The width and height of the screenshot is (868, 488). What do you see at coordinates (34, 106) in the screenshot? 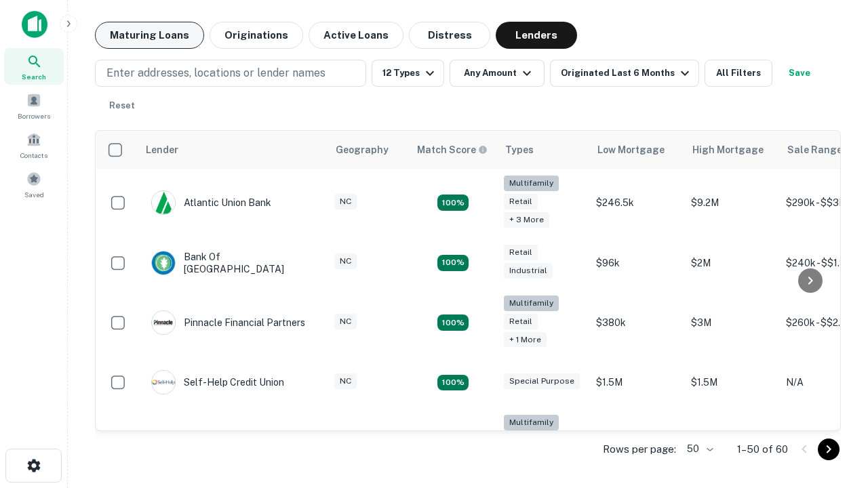
I see `div: Borrowers` at bounding box center [34, 106].